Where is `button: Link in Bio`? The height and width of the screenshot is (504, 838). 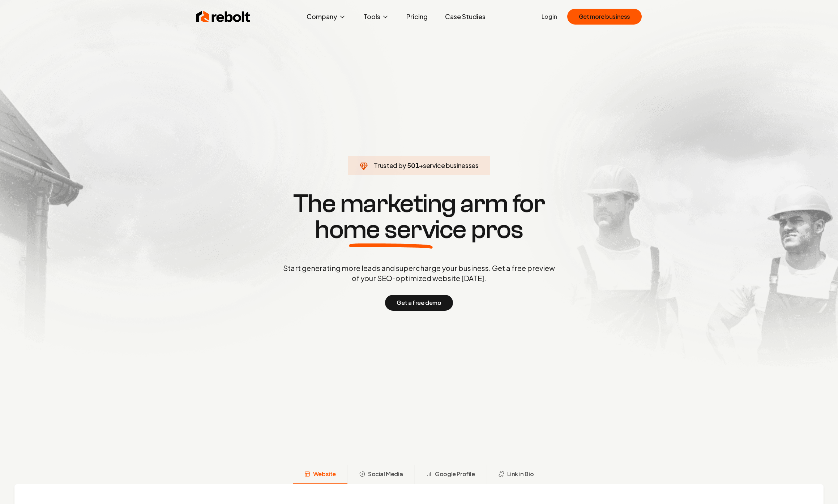
button: Link in Bio is located at coordinates (516, 475).